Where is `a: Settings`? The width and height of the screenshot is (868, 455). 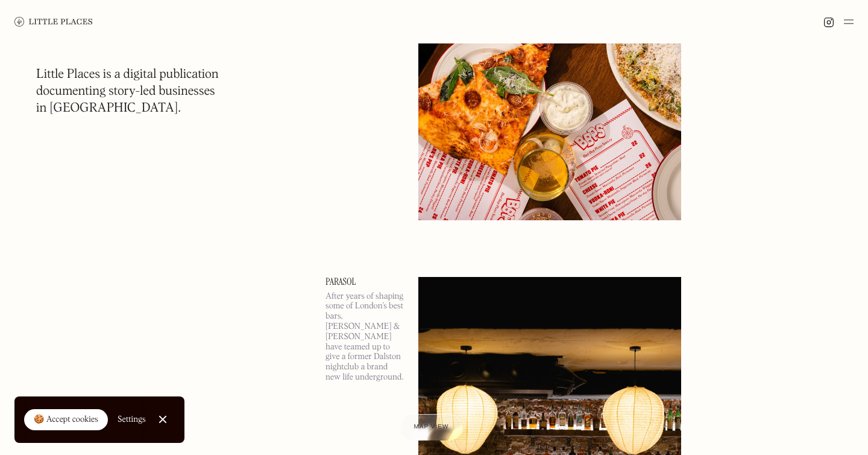 a: Settings is located at coordinates (131, 419).